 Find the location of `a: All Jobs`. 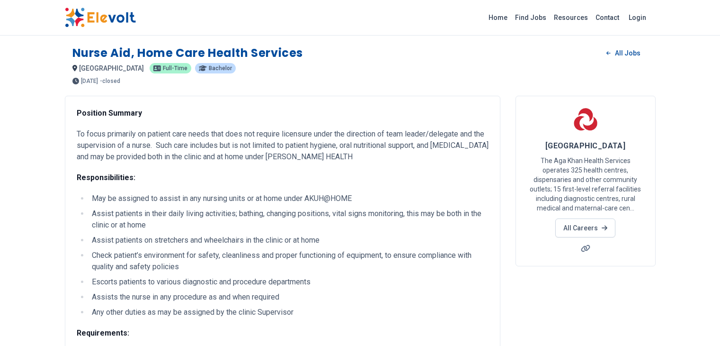

a: All Jobs is located at coordinates (623, 53).